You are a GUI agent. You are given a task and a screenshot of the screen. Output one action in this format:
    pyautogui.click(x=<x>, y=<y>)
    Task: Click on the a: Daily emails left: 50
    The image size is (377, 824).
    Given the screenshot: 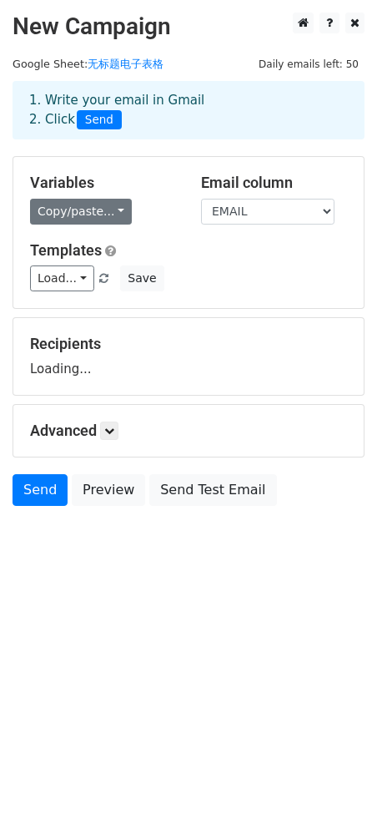 What is the action you would take?
    pyautogui.click(x=309, y=63)
    